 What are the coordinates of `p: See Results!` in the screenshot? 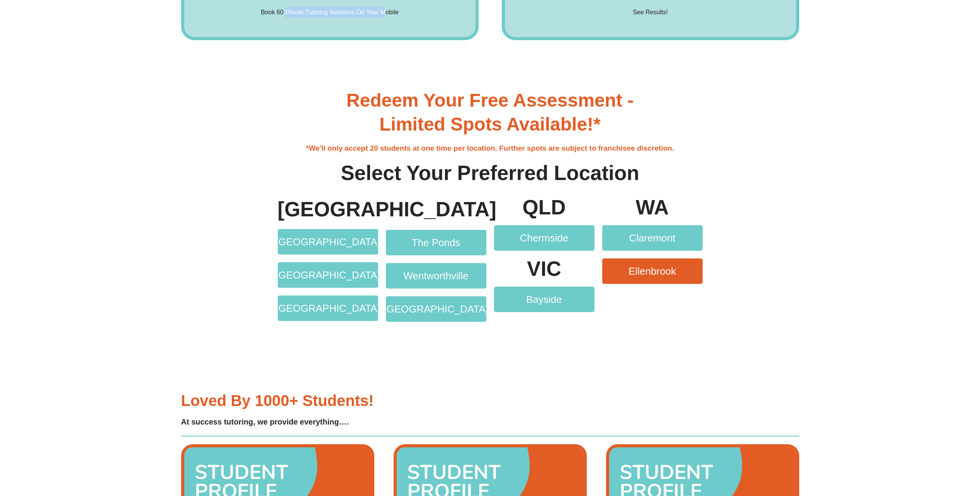 It's located at (650, 12).